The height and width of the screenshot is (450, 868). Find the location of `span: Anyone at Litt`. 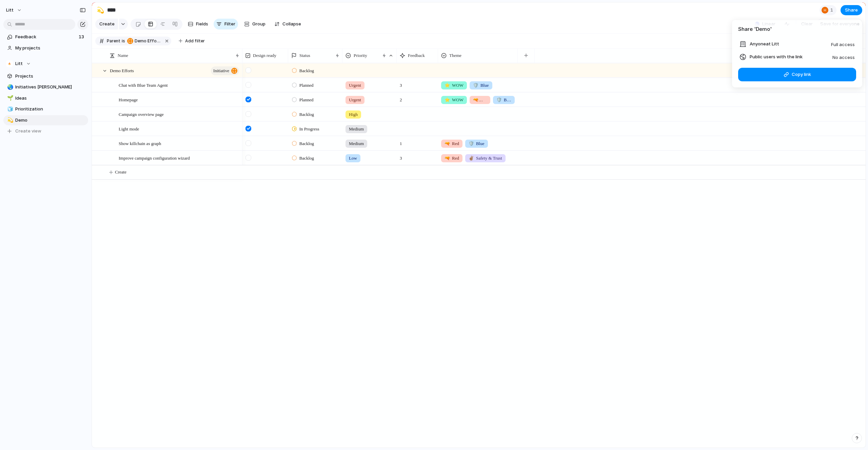

span: Anyone at Litt is located at coordinates (764, 44).